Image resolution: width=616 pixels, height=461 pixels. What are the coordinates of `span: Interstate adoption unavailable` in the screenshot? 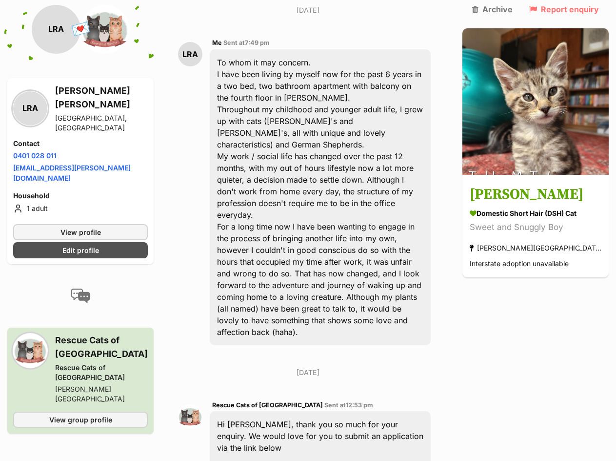 It's located at (519, 263).